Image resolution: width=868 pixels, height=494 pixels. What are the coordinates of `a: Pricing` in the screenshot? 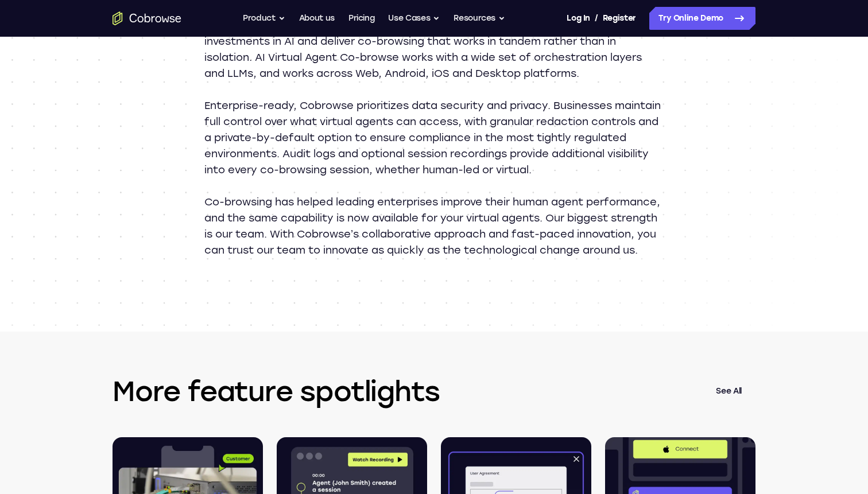 It's located at (362, 18).